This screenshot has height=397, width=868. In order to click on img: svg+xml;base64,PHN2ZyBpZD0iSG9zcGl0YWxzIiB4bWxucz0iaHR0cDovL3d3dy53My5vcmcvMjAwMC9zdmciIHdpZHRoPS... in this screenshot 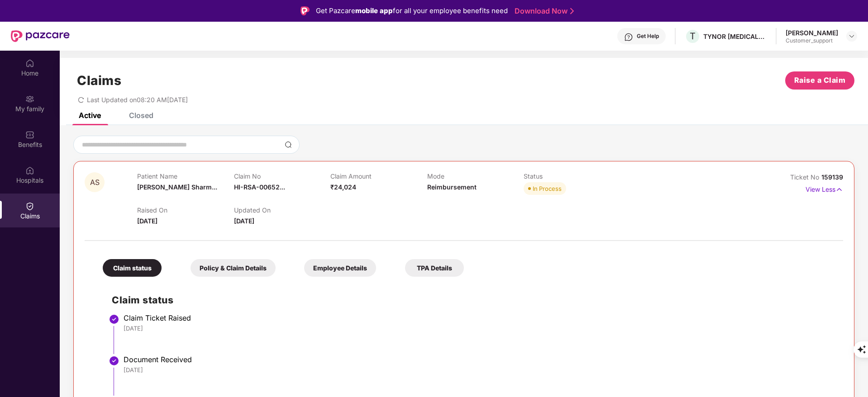, I will do `click(30, 171)`.